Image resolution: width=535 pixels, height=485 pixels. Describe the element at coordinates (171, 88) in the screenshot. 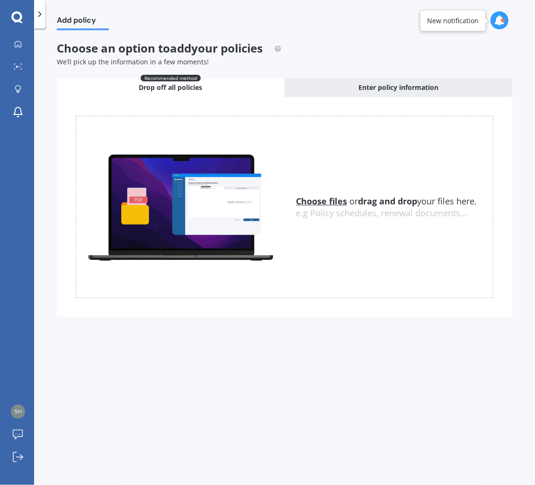

I see `span: Drop off all policies` at that location.